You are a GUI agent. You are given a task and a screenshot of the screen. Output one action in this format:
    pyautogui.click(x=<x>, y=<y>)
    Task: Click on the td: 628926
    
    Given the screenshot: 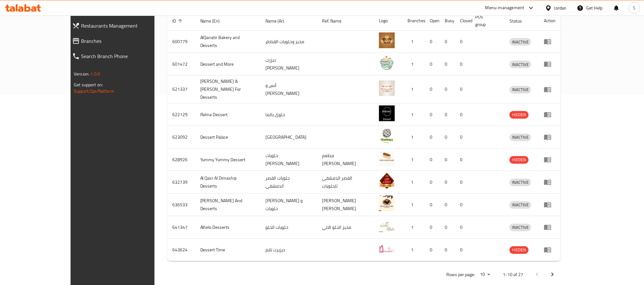 What is the action you would take?
    pyautogui.click(x=181, y=159)
    